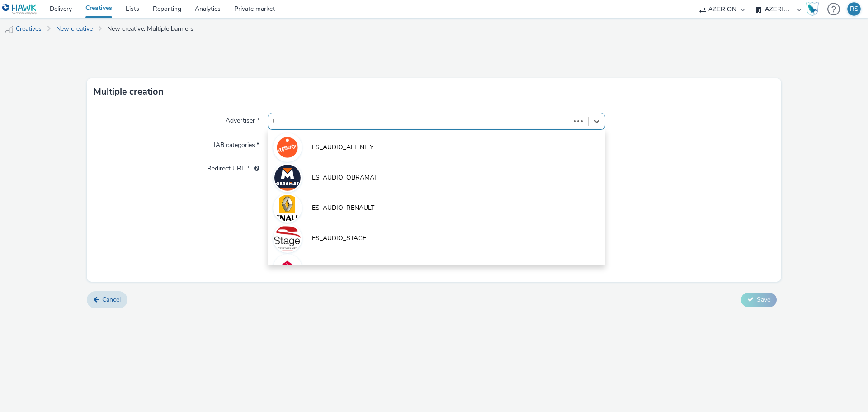 Image resolution: width=868 pixels, height=412 pixels. What do you see at coordinates (287, 238) in the screenshot?
I see `img: ES_AUDIO_STAGE` at bounding box center [287, 238].